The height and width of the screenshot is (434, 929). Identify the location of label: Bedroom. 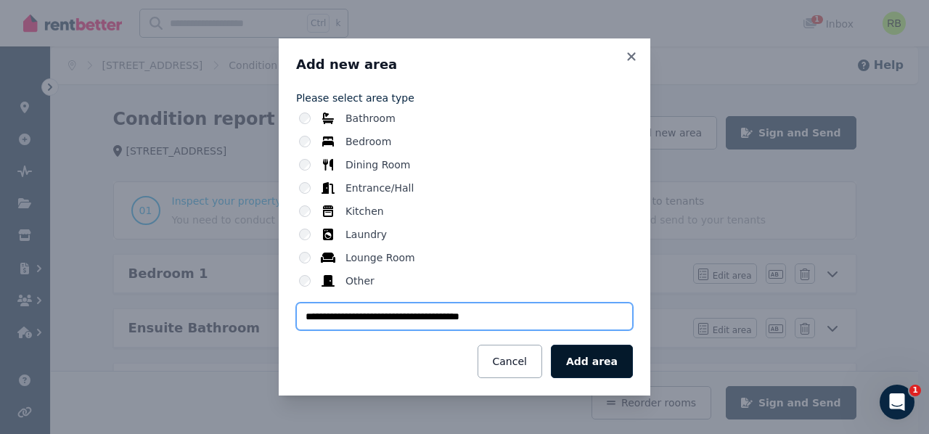
(368, 142).